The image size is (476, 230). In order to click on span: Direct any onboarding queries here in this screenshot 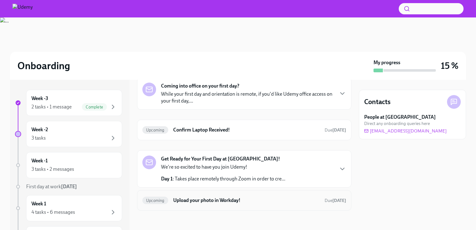, I will do `click(397, 123)`.